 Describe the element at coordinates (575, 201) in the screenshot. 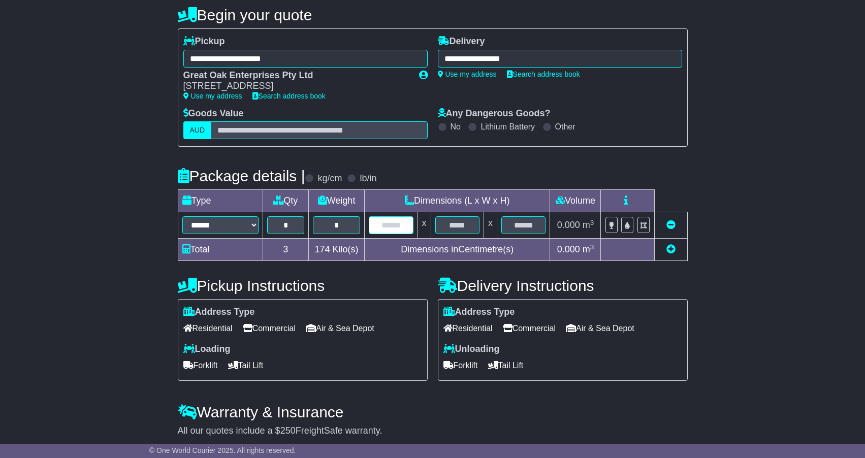

I see `td: Volume` at that location.